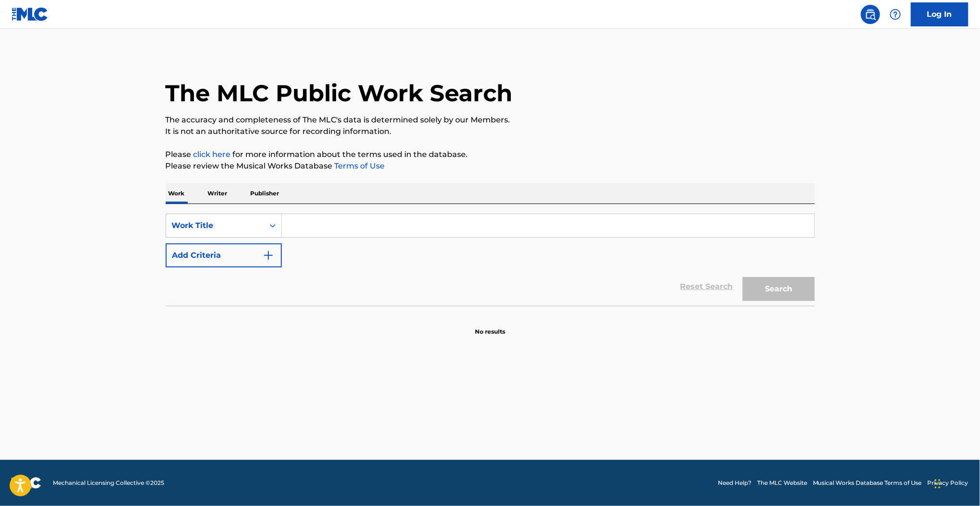 The height and width of the screenshot is (506, 980). What do you see at coordinates (217, 193) in the screenshot?
I see `p: Writer` at bounding box center [217, 193].